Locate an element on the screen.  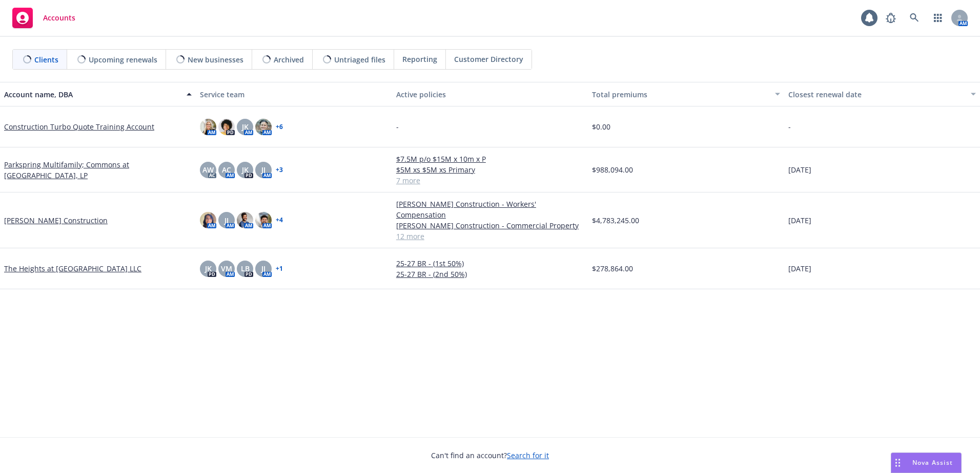
a: + 3 is located at coordinates (279, 170).